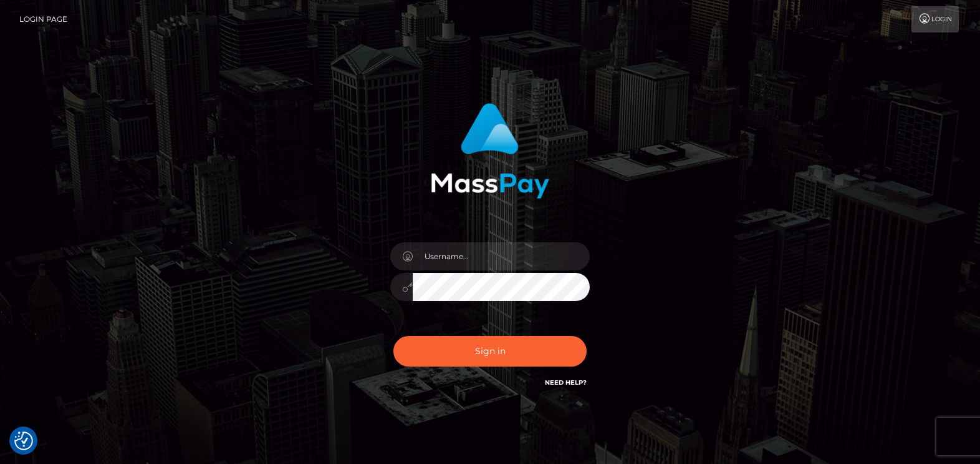 This screenshot has height=464, width=980. I want to click on button: Sign in, so click(490, 351).